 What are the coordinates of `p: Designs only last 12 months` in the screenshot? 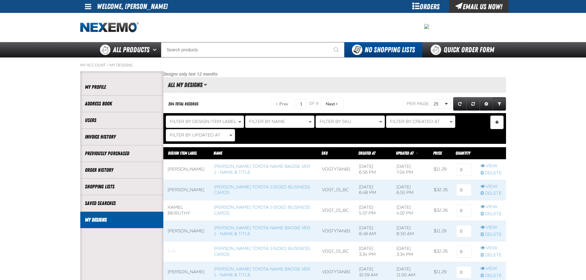 It's located at (335, 74).